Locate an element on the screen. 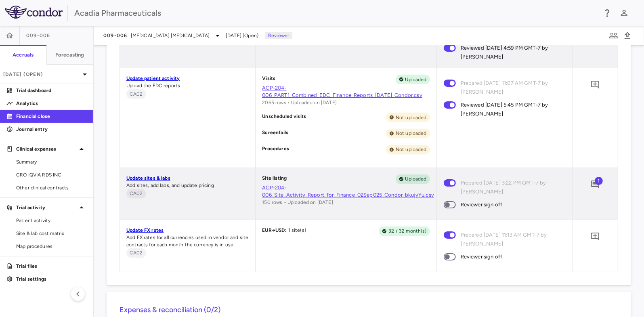 The image size is (644, 317). p: Procedures is located at coordinates (275, 150).